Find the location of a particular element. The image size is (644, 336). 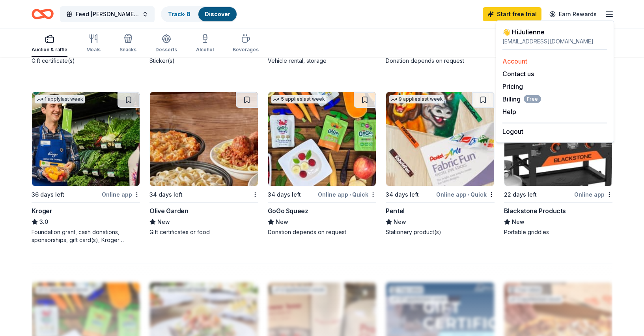

button: Meals is located at coordinates (94, 44).